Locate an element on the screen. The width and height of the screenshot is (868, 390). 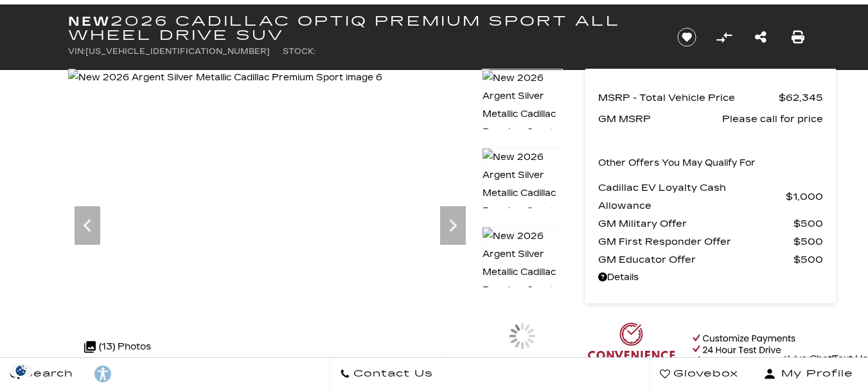
span: Please call for price is located at coordinates (772, 119).